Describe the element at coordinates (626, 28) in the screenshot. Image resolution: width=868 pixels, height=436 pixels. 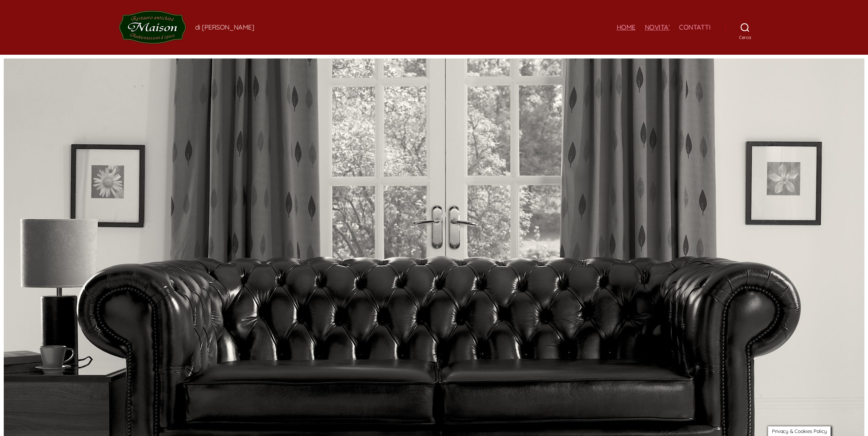
I see `a: HOME` at that location.